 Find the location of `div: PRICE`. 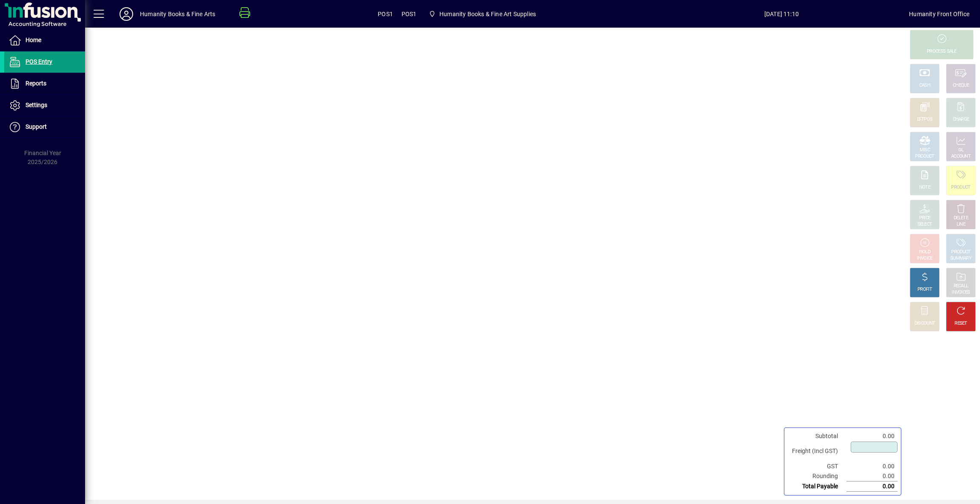

div: PRICE is located at coordinates (924, 218).